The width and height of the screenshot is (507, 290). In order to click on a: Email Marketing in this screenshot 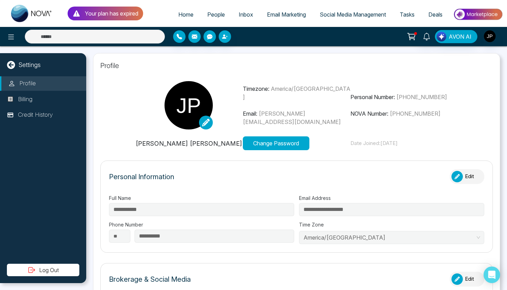, I will do `click(286, 14)`.